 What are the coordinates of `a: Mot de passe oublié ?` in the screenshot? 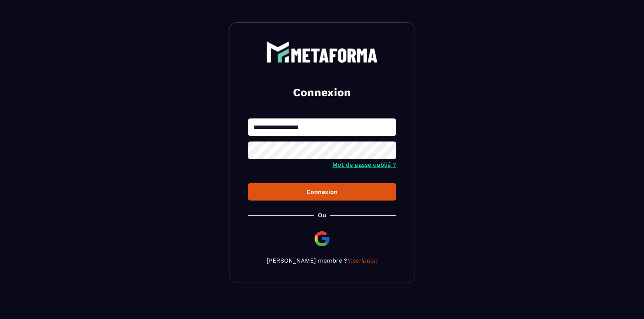 It's located at (364, 164).